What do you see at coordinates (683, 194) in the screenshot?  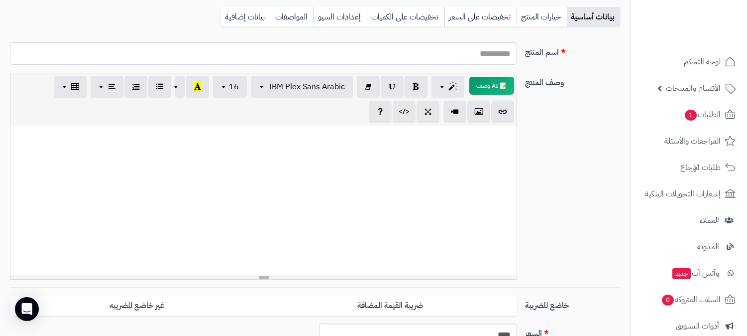 I see `span: إشعارات التحويلات البنكية` at bounding box center [683, 194].